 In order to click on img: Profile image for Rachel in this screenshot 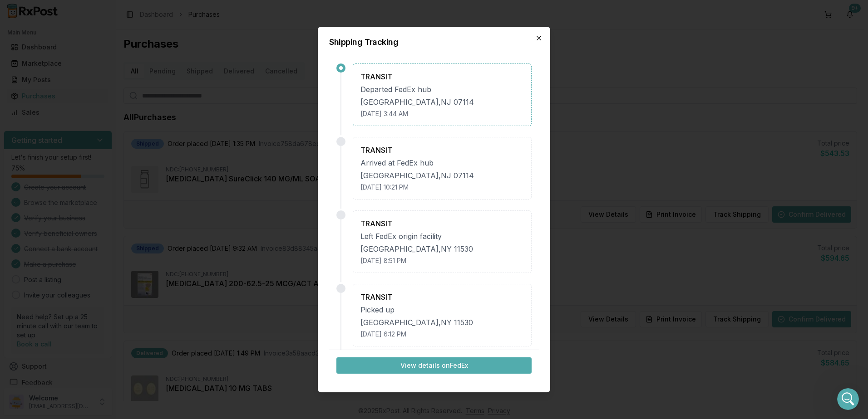, I will do `click(98, 23)`.